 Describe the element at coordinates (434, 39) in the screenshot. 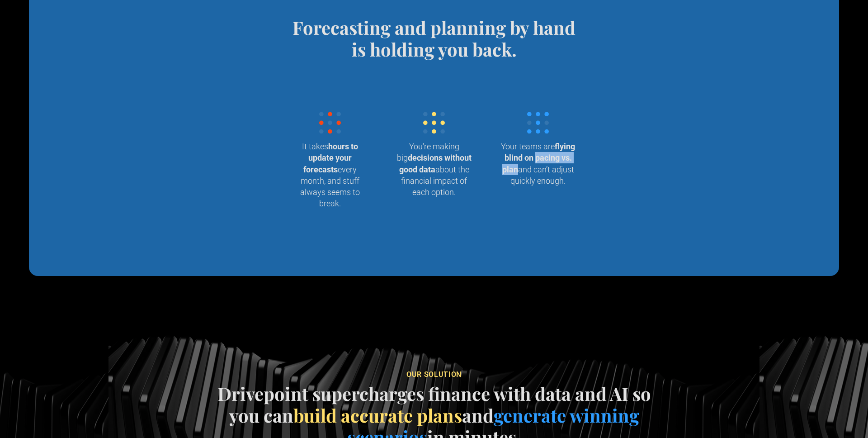

I see `h4: Forecasting and planning by hand is holding you back.` at that location.